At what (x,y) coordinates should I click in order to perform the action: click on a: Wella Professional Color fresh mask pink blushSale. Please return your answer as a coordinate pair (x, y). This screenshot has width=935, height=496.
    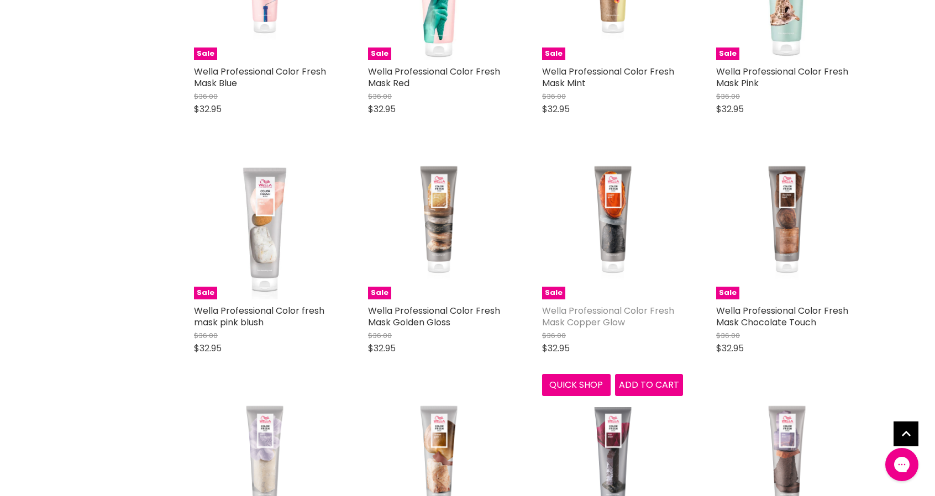
    Looking at the image, I should click on (264, 229).